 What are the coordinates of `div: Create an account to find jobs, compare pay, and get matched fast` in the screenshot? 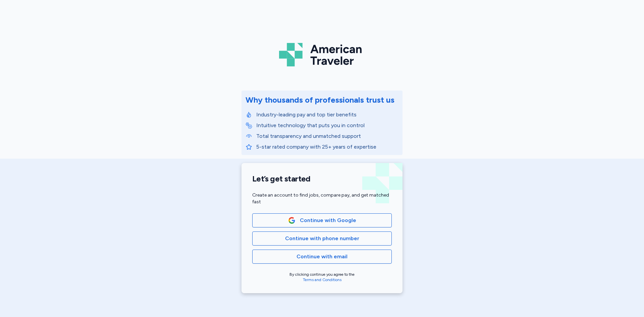 It's located at (322, 199).